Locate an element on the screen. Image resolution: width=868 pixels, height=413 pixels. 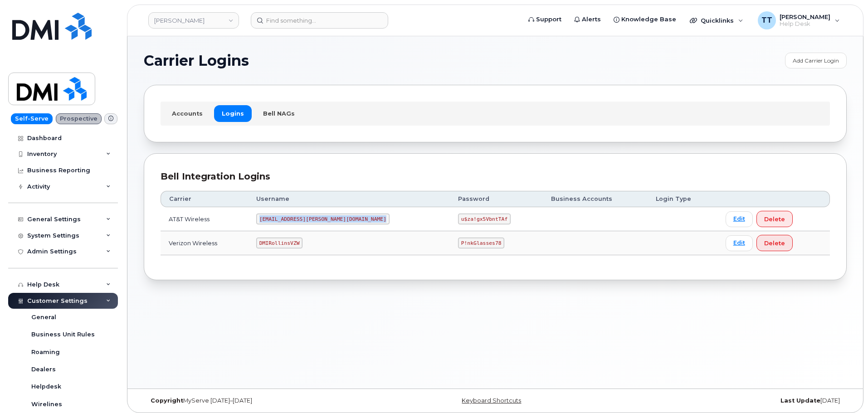
th: Password is located at coordinates (497, 200).